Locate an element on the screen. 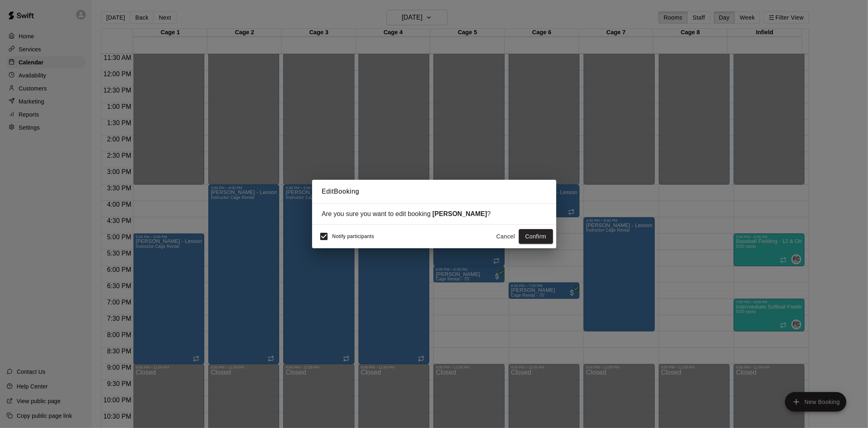 The image size is (868, 428). span: Notify participants is located at coordinates (353, 236).